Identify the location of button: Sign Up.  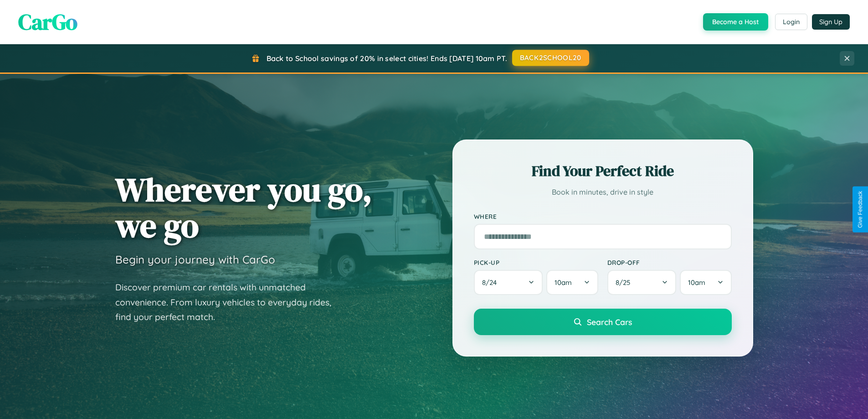
(831, 22).